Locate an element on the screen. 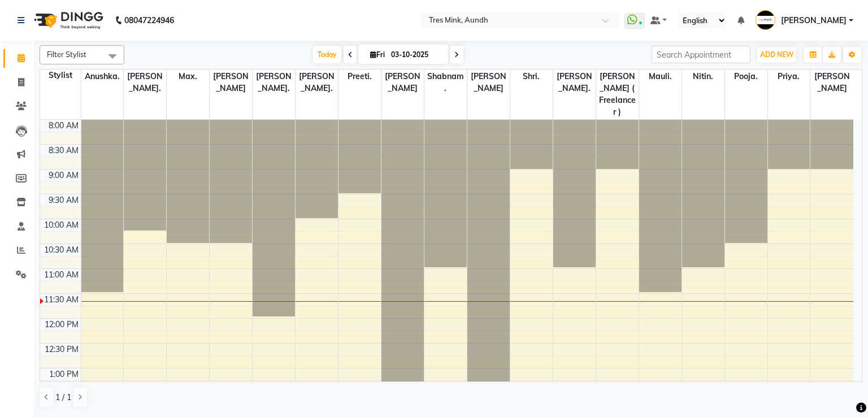 This screenshot has width=868, height=417. button: ADD NEW is located at coordinates (777, 55).